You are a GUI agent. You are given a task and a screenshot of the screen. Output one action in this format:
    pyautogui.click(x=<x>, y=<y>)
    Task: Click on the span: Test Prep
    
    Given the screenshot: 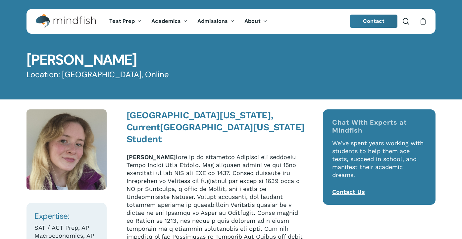 What is the action you would take?
    pyautogui.click(x=122, y=21)
    